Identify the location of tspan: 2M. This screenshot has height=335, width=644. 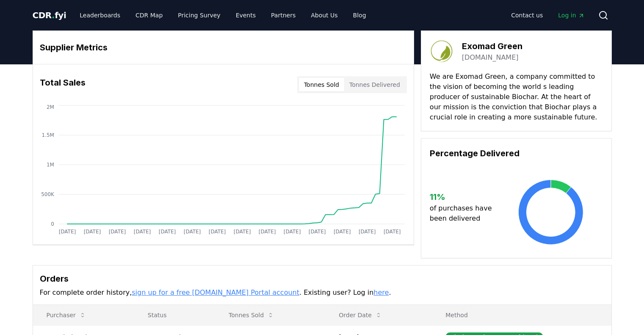
(50, 107).